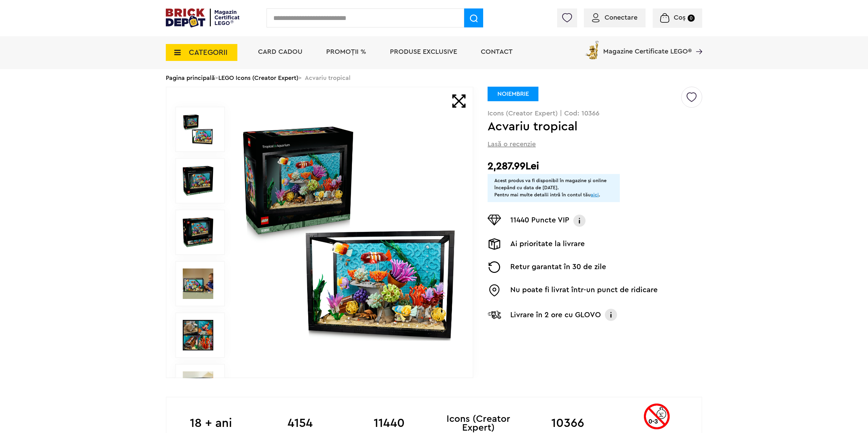  What do you see at coordinates (198, 336) in the screenshot?
I see `img: LEGO Icons (Creator Expert) Acvariu tropical` at bounding box center [198, 336].